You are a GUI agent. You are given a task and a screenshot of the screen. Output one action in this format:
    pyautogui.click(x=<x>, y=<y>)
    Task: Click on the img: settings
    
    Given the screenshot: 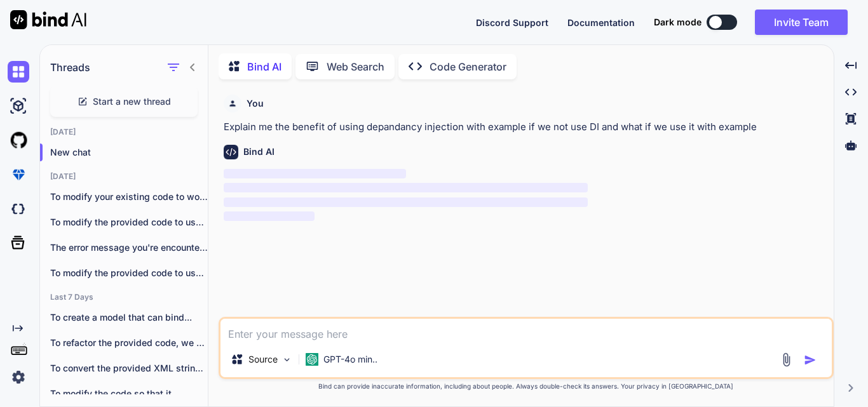 What is the action you would take?
    pyautogui.click(x=19, y=377)
    